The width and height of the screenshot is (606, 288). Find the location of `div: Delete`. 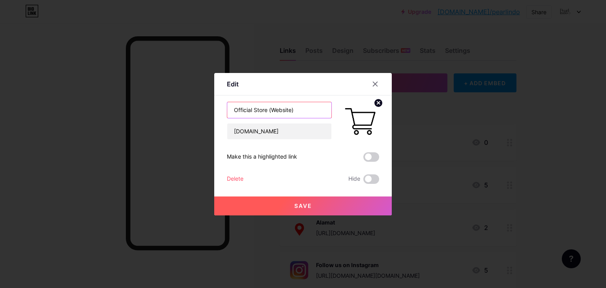

div: Delete is located at coordinates (235, 179).